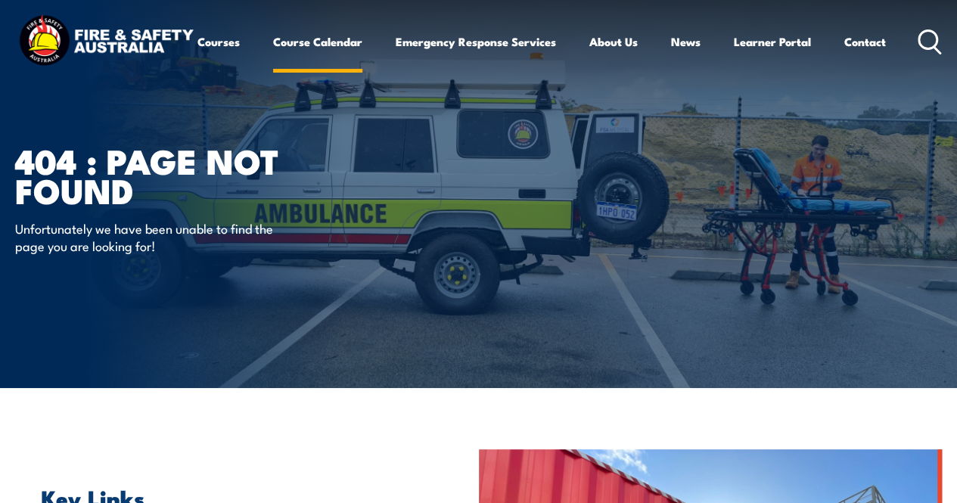 The image size is (957, 503). Describe the element at coordinates (219, 42) in the screenshot. I see `a: Courses` at that location.